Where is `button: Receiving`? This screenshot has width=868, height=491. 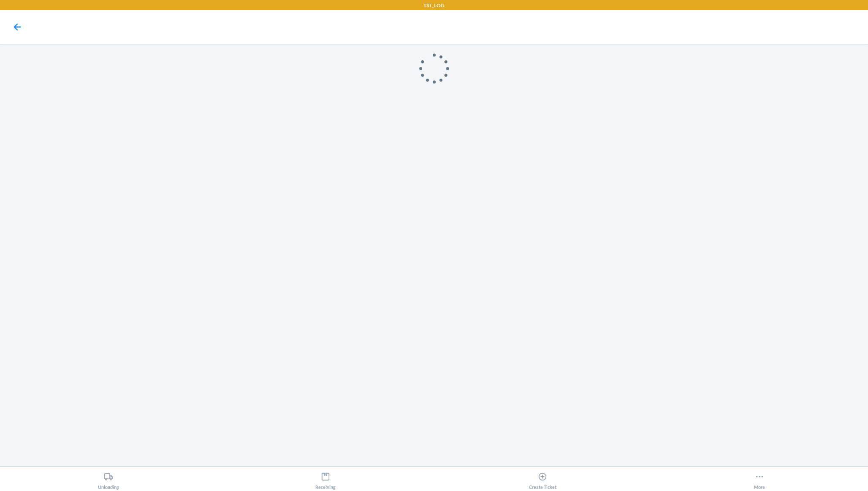
button: Receiving is located at coordinates (326, 478).